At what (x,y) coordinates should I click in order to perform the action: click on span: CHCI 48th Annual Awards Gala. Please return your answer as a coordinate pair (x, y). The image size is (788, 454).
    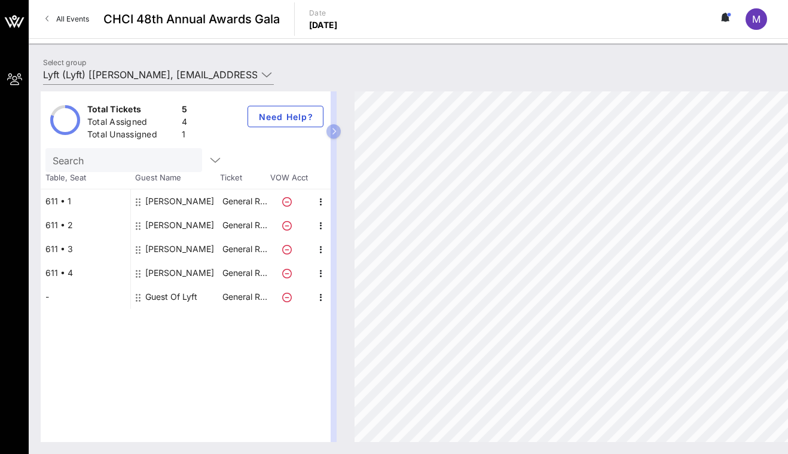
    Looking at the image, I should click on (191, 19).